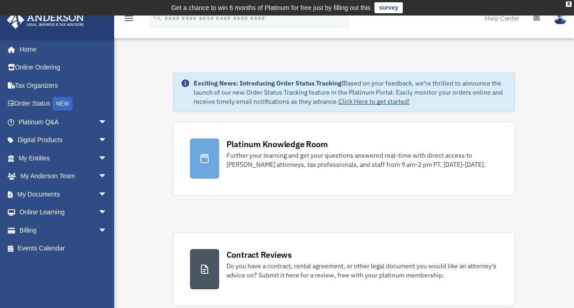 This screenshot has width=574, height=308. Describe the element at coordinates (63, 85) in the screenshot. I see `a: Tax Organizers` at that location.